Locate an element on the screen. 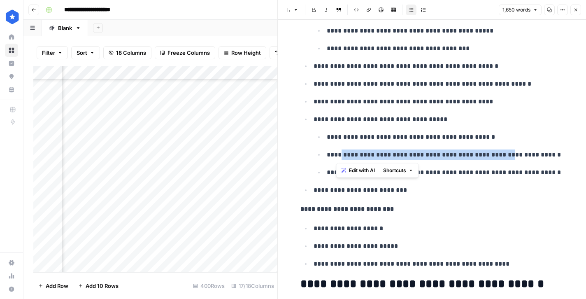 The width and height of the screenshot is (586, 299). button: Add 10 Rows is located at coordinates (98, 286).